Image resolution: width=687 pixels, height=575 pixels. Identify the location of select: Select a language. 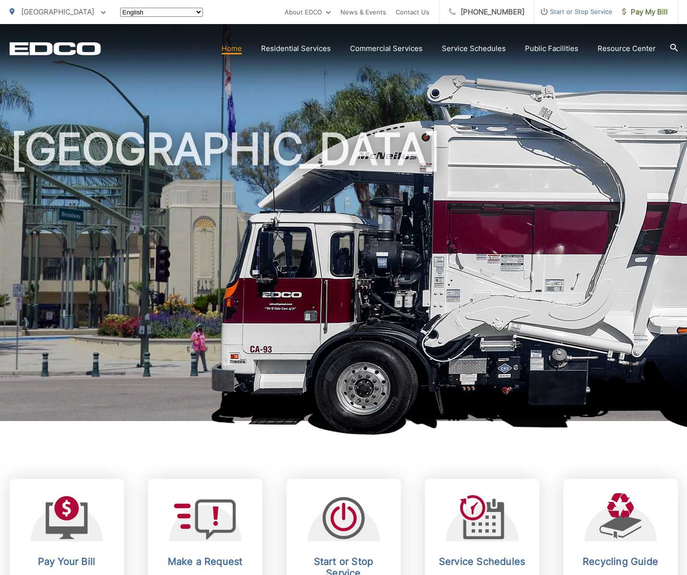
(162, 12).